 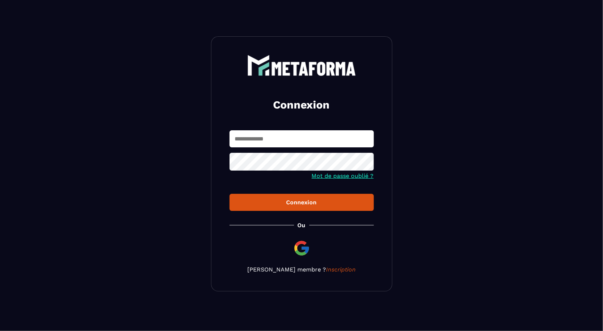 I want to click on img: logo, so click(x=302, y=65).